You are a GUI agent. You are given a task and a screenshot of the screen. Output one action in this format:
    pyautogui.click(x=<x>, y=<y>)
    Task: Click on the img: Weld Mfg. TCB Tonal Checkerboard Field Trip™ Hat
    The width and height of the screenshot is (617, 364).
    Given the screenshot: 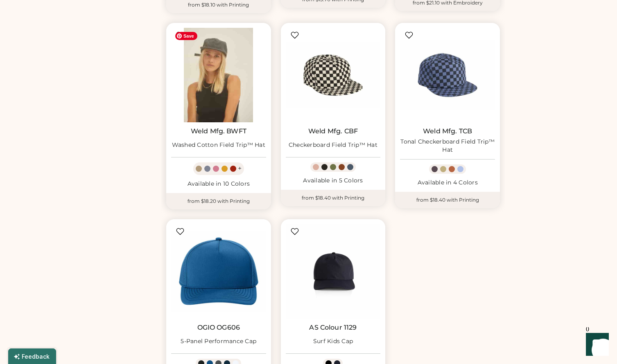 What is the action you would take?
    pyautogui.click(x=448, y=75)
    